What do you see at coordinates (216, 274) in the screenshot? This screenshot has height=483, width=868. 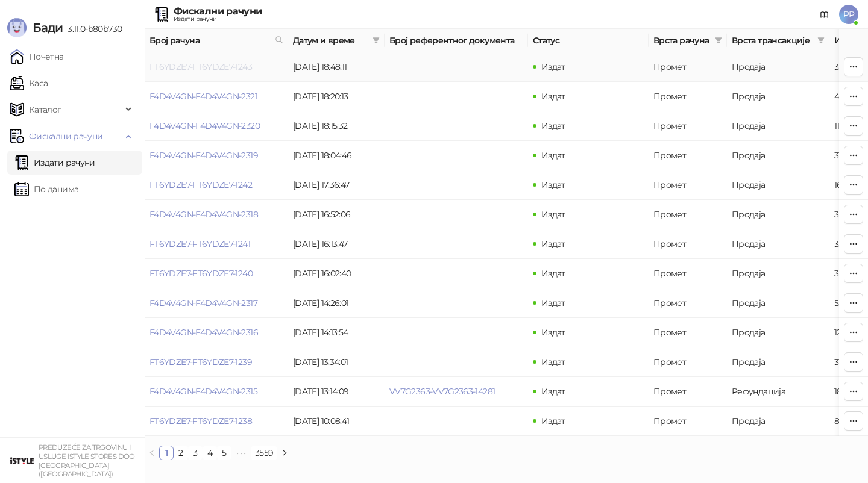 I see `td: FT6YDZE7-FT6YDZE7-1240` at bounding box center [216, 274].